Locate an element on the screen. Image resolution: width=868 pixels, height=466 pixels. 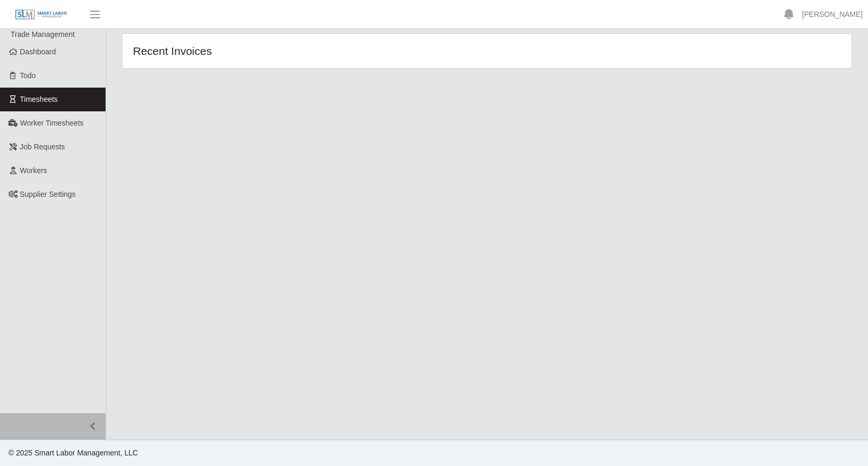
span: Workers is located at coordinates (34, 170).